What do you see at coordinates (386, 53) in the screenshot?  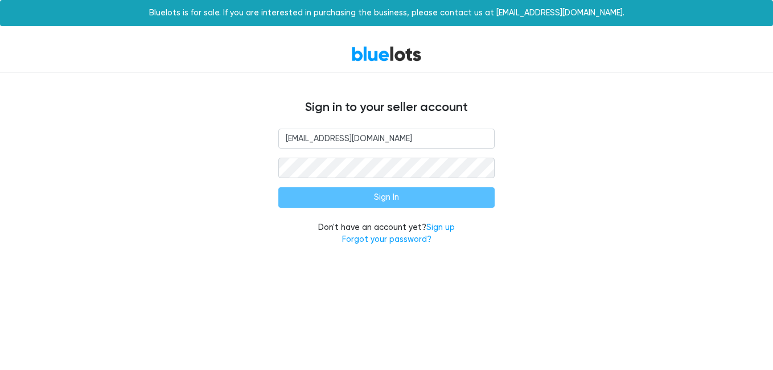 I see `a: BlueLots` at bounding box center [386, 53].